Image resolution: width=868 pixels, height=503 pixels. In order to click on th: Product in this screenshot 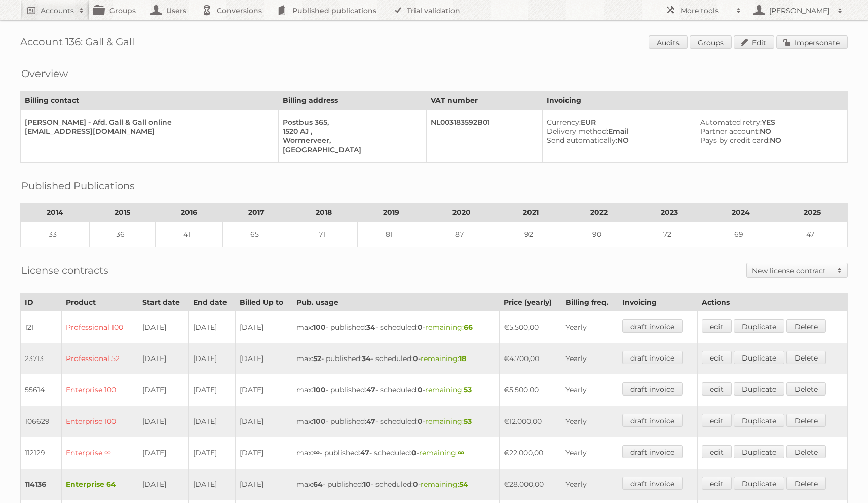, I will do `click(99, 302)`.